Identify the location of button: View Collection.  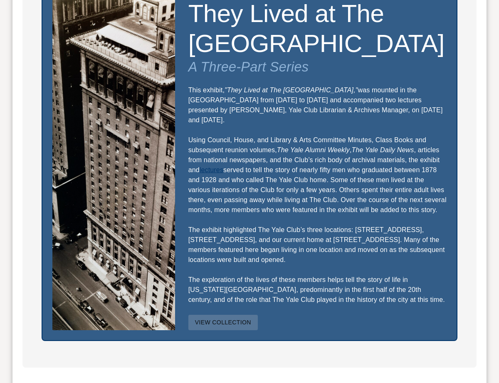
(223, 322).